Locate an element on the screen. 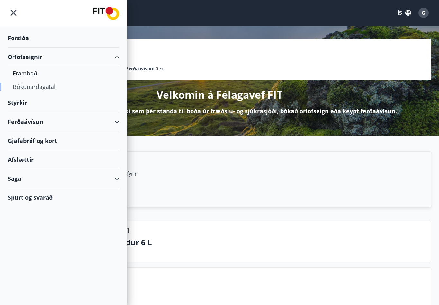  div: Bókunardagatal is located at coordinates (63, 87).